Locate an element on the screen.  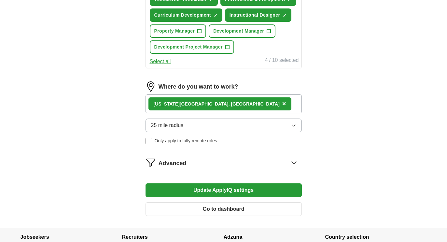
div: 4 / 10 selected is located at coordinates (282, 61).